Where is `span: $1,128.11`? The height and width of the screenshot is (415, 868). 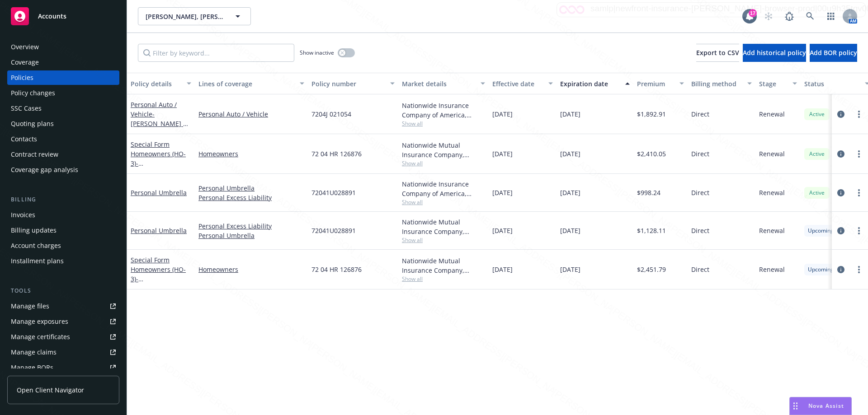 span: $1,128.11 is located at coordinates (652, 230).